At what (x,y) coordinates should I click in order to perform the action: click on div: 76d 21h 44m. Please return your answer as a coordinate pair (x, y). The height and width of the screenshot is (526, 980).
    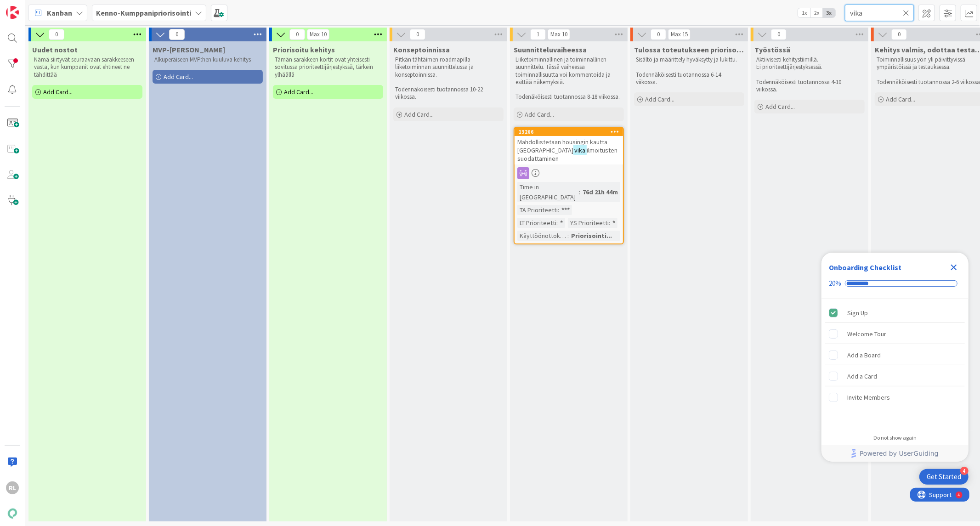
    Looking at the image, I should click on (600, 192).